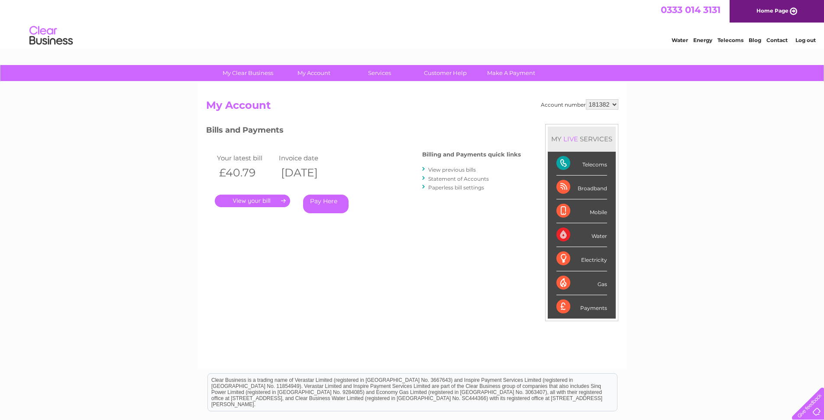 This screenshot has width=824, height=420. I want to click on a: My Account, so click(314, 73).